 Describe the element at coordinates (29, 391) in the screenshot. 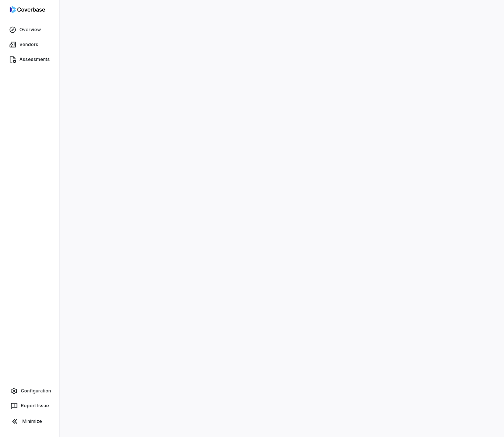

I see `a: Configuration` at that location.